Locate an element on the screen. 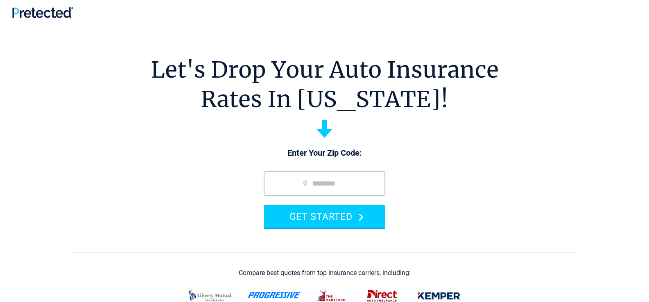  img: Pretected Logo is located at coordinates (43, 12).